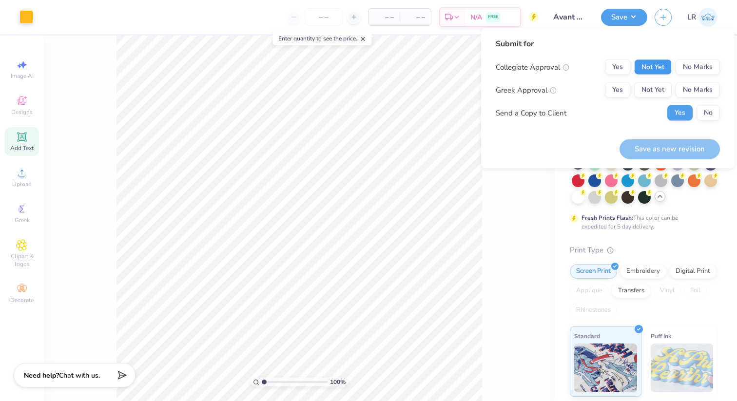 The image size is (737, 401). I want to click on img: Standard, so click(605, 368).